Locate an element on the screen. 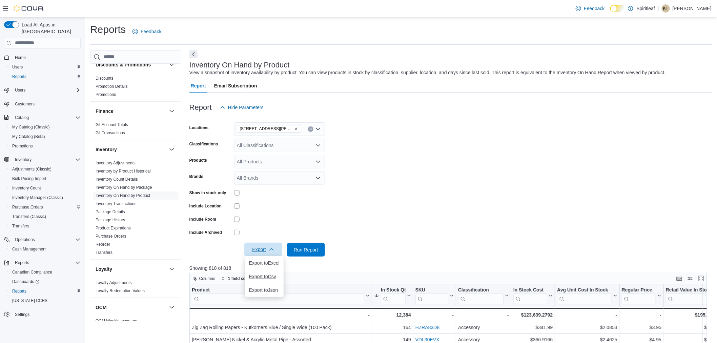 This screenshot has height=343, width=717. div: SKU is located at coordinates (431, 290).